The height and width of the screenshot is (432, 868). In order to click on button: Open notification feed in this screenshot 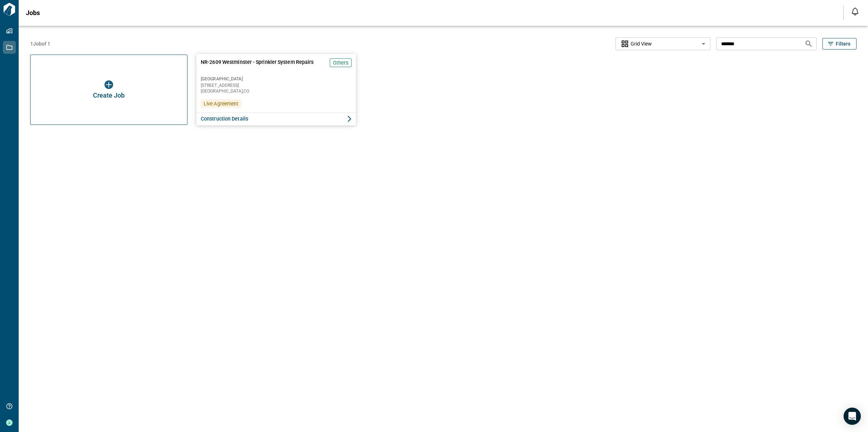, I will do `click(855, 12)`.